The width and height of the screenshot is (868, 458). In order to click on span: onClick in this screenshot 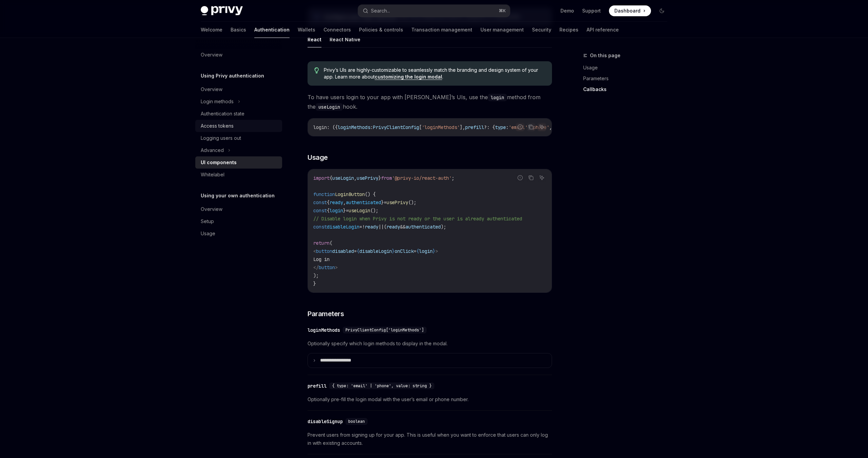, I will do `click(404, 252)`.